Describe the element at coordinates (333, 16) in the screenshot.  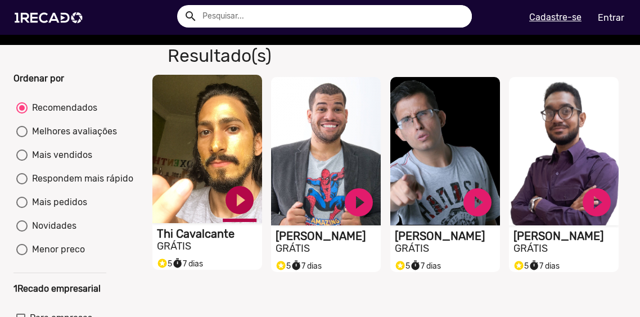
I see `input: Pesquisar...` at that location.